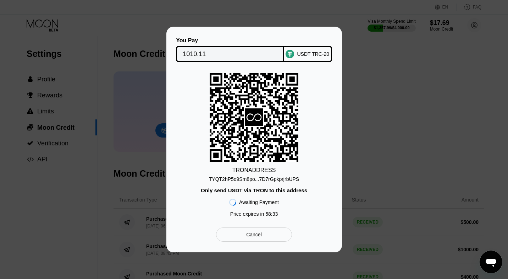 The image size is (508, 279). I want to click on span: 58 : 33, so click(272, 214).